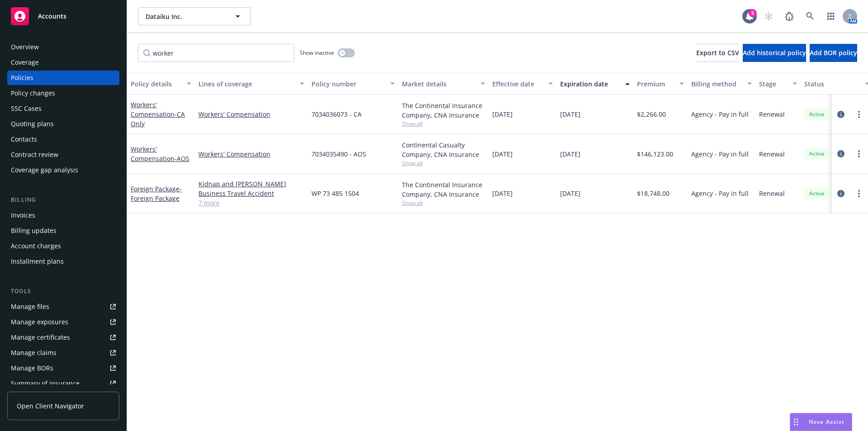 This screenshot has width=868, height=431. Describe the element at coordinates (50, 405) in the screenshot. I see `span: Open Client Navigator` at that location.